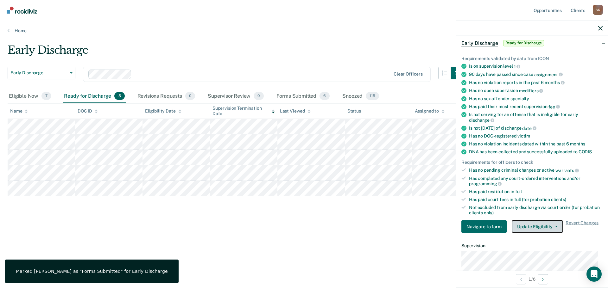  Describe the element at coordinates (30, 97) in the screenshot. I see `div: Eligible Now` at that location.